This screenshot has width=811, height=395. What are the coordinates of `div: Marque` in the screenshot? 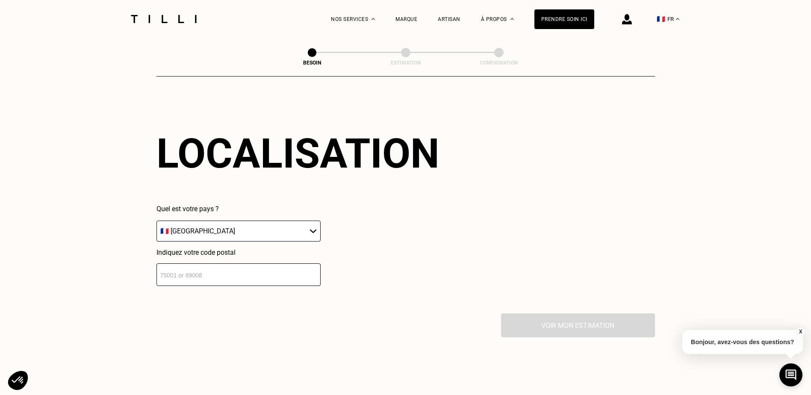 It's located at (406, 19).